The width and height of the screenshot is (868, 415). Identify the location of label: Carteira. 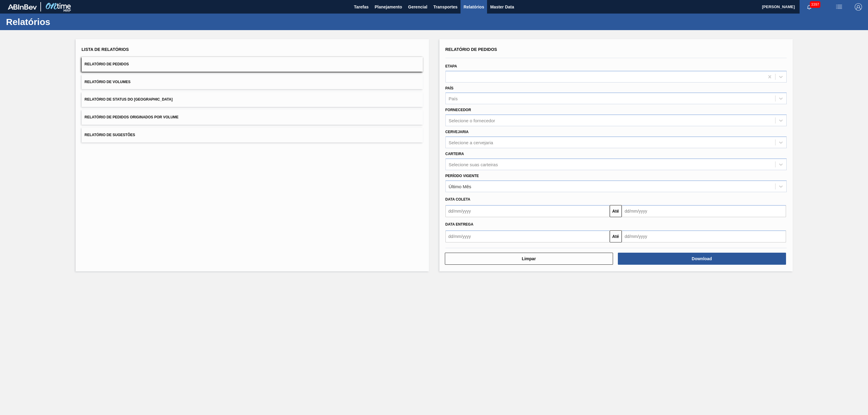
(455, 154).